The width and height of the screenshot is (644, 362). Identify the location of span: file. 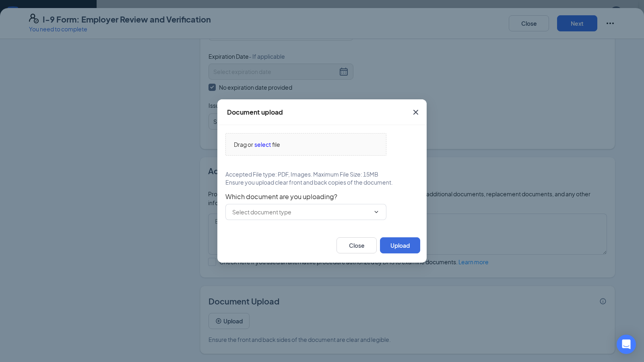
(276, 144).